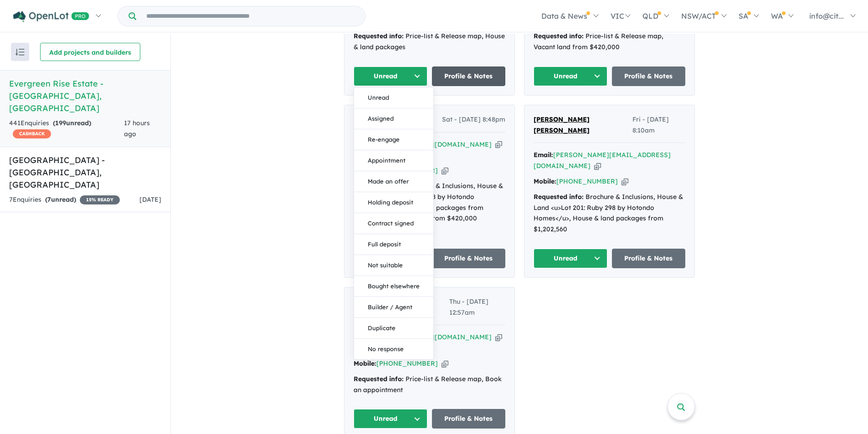 The height and width of the screenshot is (434, 868). What do you see at coordinates (394, 307) in the screenshot?
I see `button: Builder / Agent` at bounding box center [394, 307].